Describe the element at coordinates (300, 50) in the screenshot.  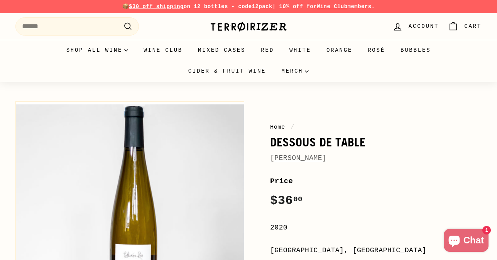
I see `a: White` at that location.